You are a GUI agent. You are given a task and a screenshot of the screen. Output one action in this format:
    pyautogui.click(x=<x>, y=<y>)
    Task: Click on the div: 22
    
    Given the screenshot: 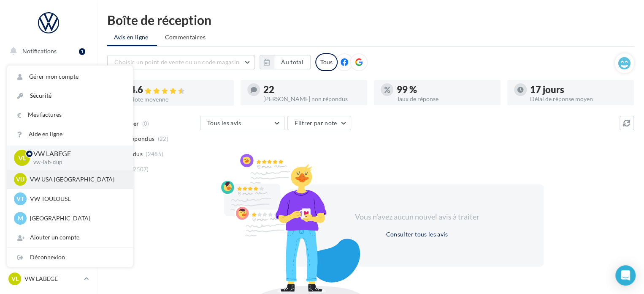 What is the action you would take?
    pyautogui.click(x=312, y=90)
    